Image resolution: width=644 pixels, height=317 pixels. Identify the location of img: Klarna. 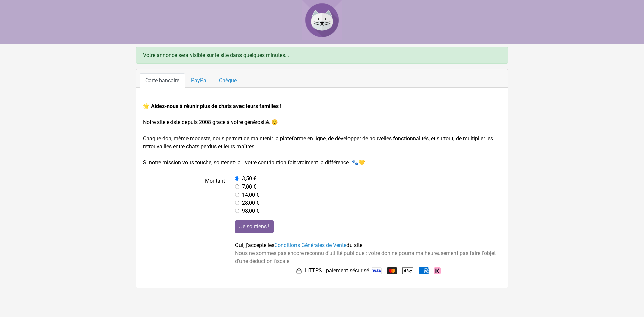
(437, 271).